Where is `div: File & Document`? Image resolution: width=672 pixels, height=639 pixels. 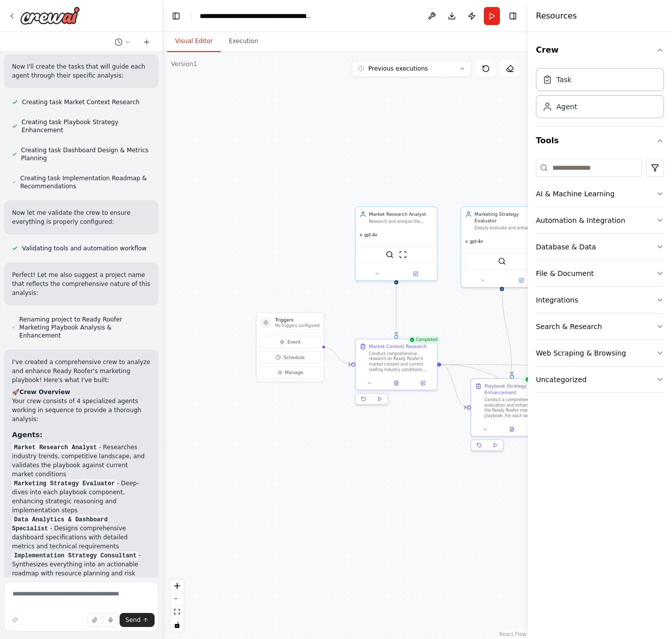 div: File & Document is located at coordinates (565, 274).